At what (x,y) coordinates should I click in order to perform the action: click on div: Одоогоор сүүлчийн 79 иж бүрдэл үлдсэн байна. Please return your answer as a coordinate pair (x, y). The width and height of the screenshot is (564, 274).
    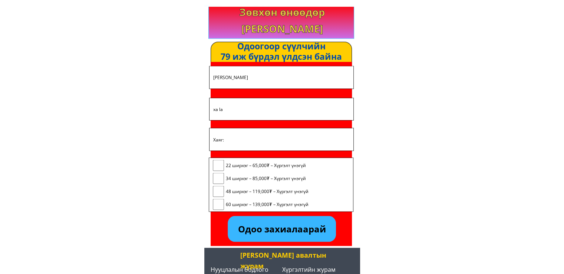
    Looking at the image, I should click on (281, 51).